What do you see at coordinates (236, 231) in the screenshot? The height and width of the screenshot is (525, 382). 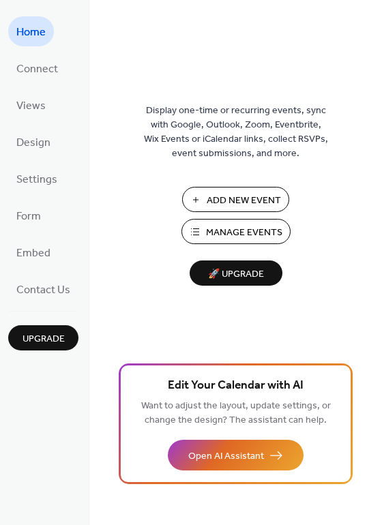 I see `button: Manage Events` at bounding box center [236, 231].